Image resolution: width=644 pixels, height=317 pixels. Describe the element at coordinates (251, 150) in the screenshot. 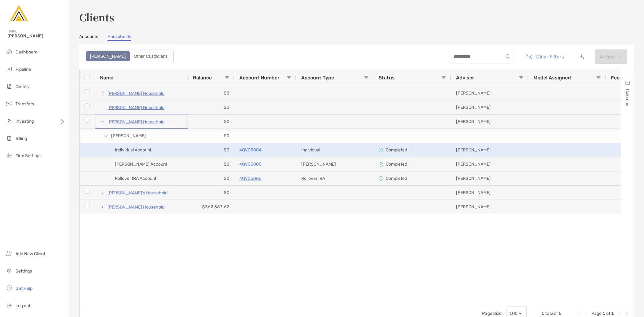

I see `a: 4QV05004` at that location.